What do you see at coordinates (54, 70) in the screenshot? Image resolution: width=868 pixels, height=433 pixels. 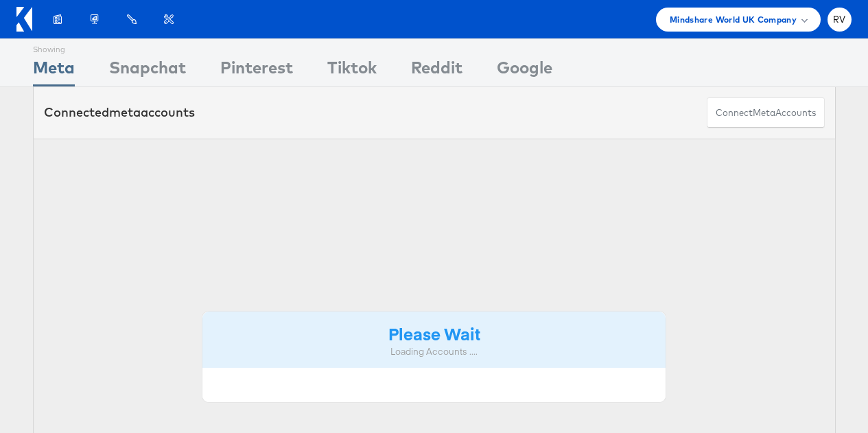 I see `div: Meta` at bounding box center [54, 70].